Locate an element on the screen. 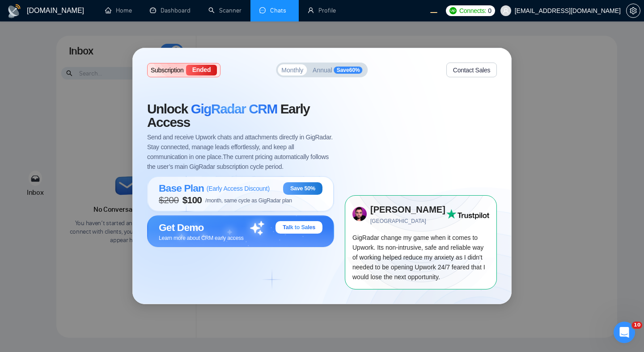  span: Send and receive Upwork chats and attachments directly in GigRadar. Stay connected, manage leads ... is located at coordinates (241, 152).